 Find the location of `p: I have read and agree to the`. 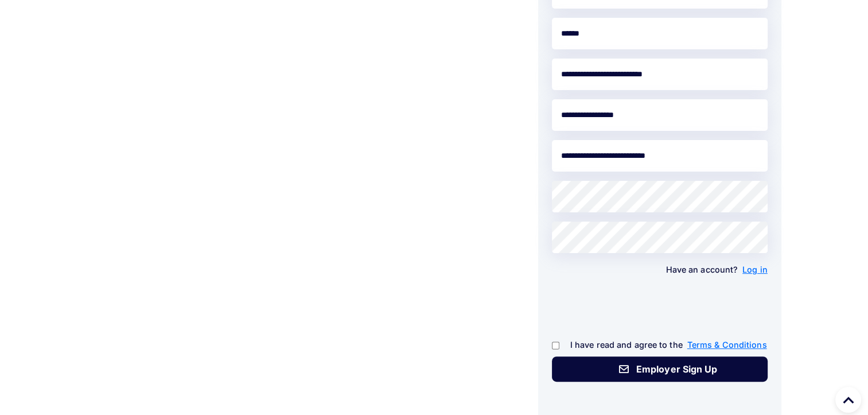

p: I have read and agree to the is located at coordinates (659, 345).